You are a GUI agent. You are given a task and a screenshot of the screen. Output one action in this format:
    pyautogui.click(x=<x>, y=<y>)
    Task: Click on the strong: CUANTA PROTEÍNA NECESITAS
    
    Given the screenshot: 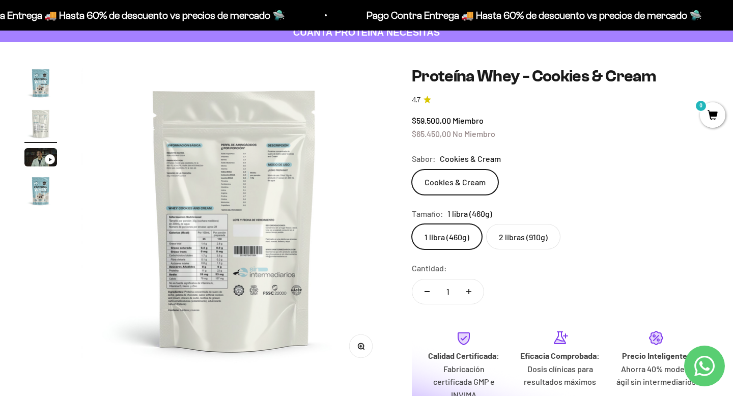 What is the action you would take?
    pyautogui.click(x=367, y=32)
    